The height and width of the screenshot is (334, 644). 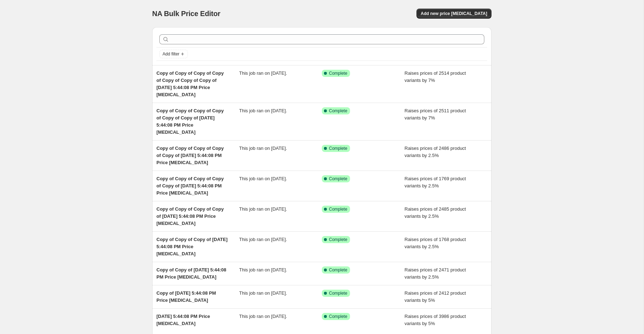 What do you see at coordinates (171, 54) in the screenshot?
I see `span: Add filter` at bounding box center [171, 54].